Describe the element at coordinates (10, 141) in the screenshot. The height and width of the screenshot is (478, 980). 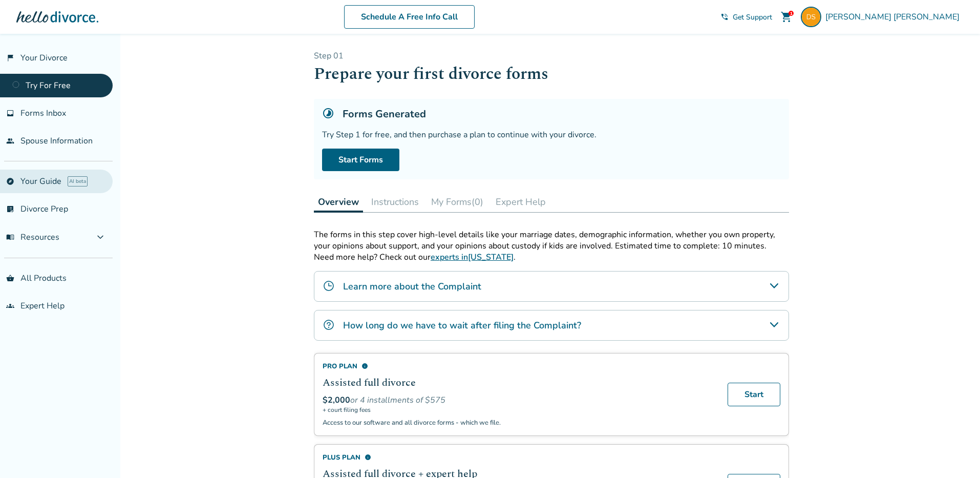
I see `span: people` at that location.